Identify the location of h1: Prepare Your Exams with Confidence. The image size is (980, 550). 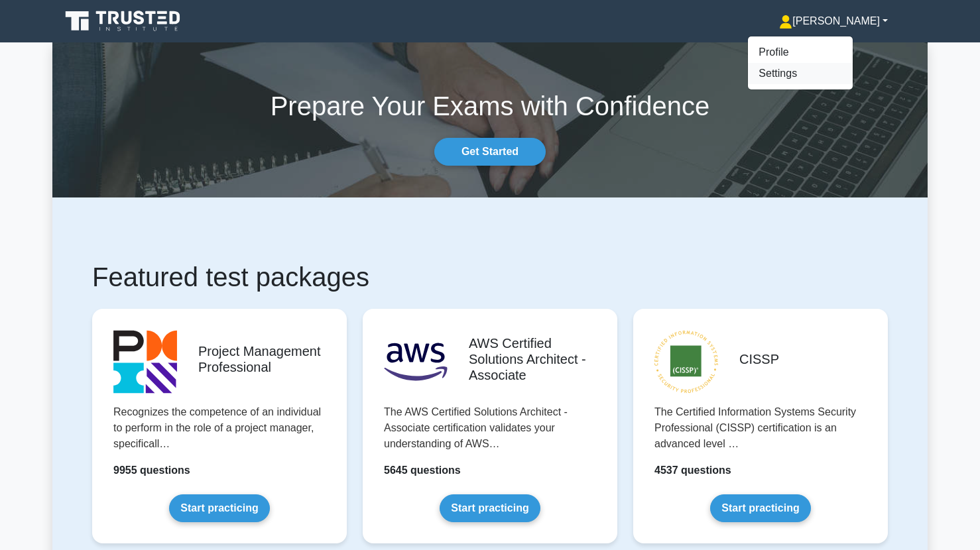
(490, 106).